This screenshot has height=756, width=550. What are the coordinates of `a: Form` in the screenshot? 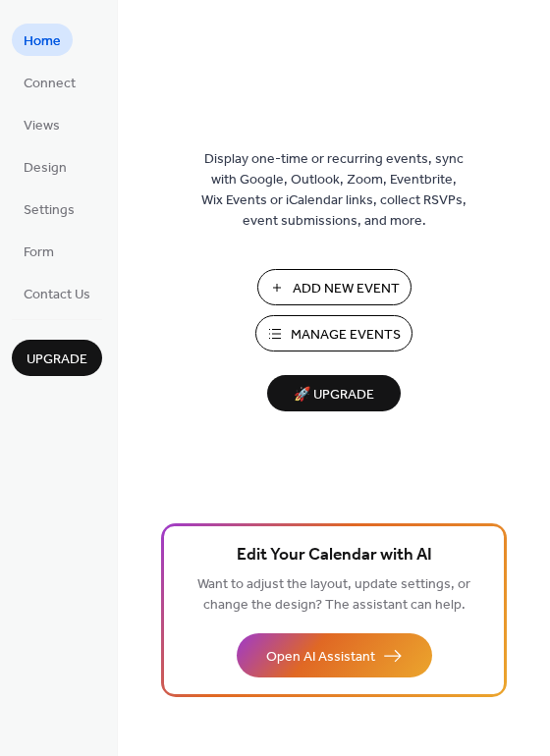 It's located at (38, 250).